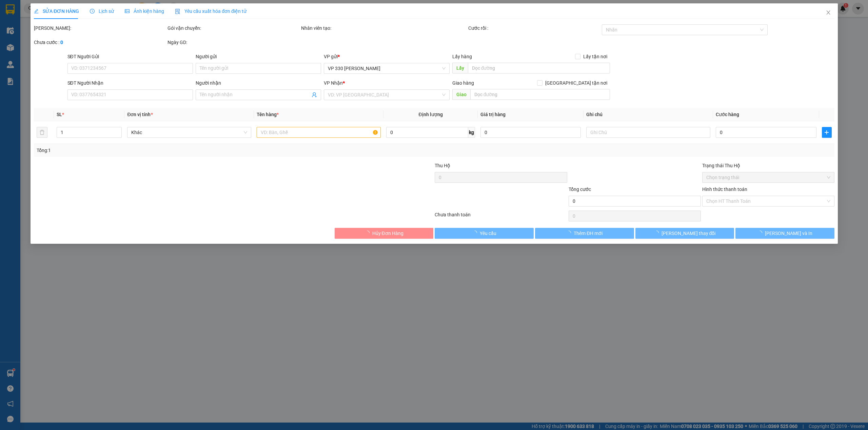 The height and width of the screenshot is (430, 868). I want to click on button: delete, so click(42, 132).